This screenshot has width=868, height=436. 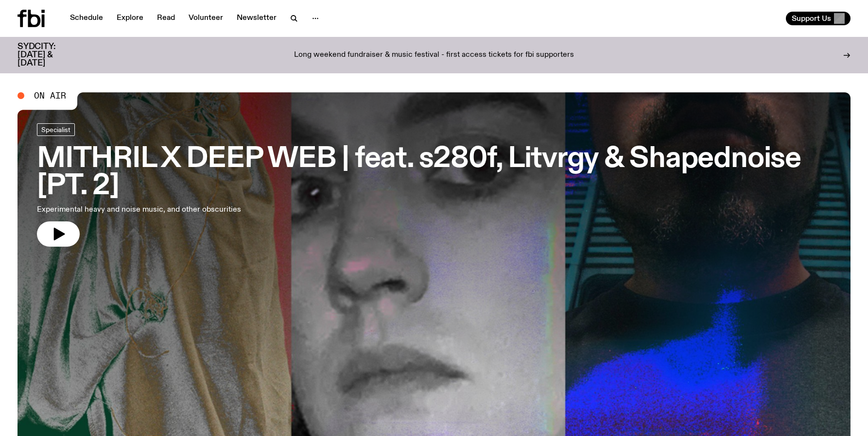 I want to click on a: Read, so click(x=166, y=19).